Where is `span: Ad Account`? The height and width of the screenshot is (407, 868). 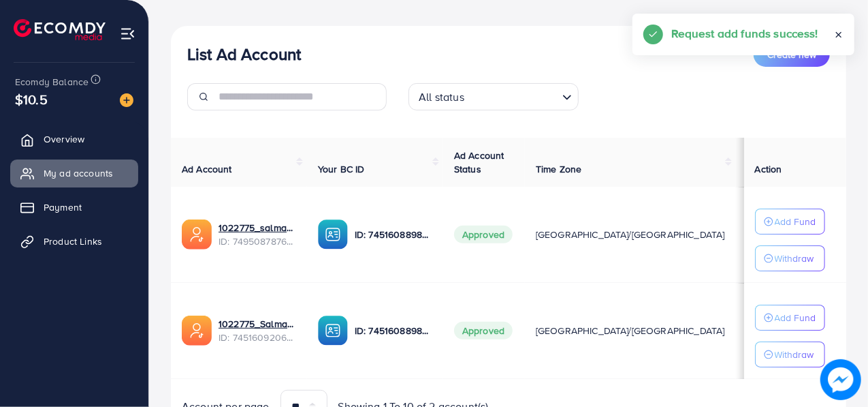 span: Ad Account is located at coordinates (207, 169).